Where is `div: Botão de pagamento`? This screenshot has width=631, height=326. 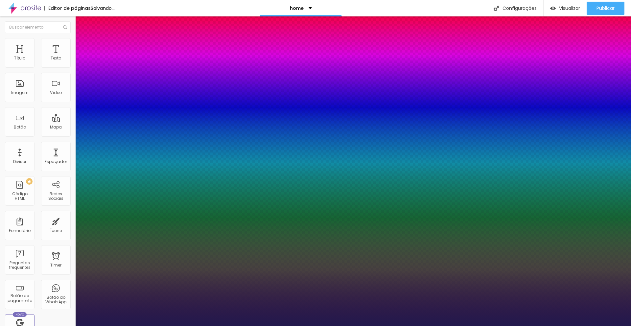
div: Botão de pagamento is located at coordinates (19, 298).